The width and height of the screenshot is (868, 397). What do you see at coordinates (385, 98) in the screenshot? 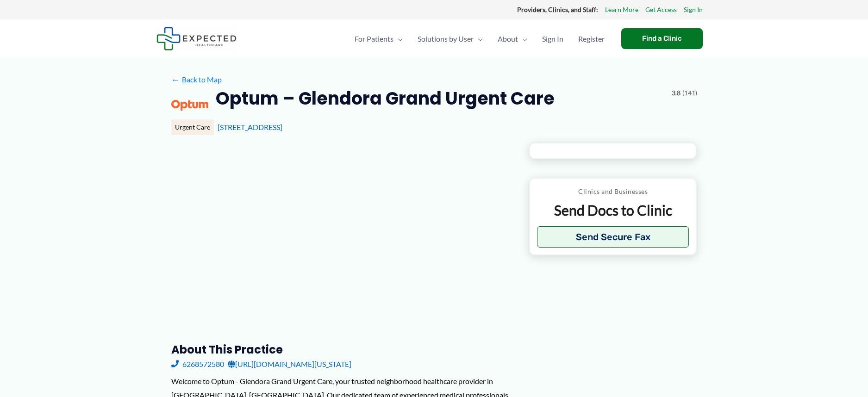
I see `h2: Optum – Glendora Grand Urgent Care` at bounding box center [385, 98].